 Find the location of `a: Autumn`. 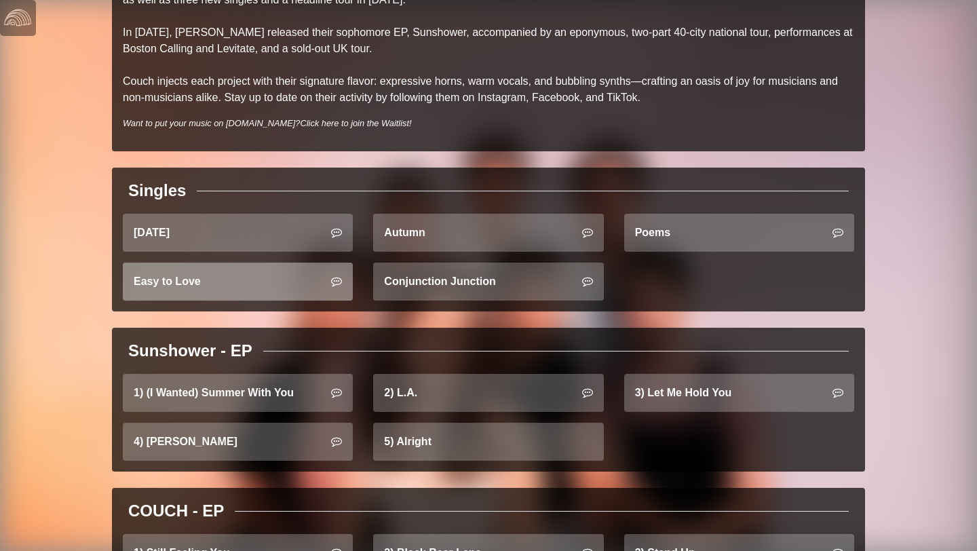

a: Autumn is located at coordinates (488, 233).